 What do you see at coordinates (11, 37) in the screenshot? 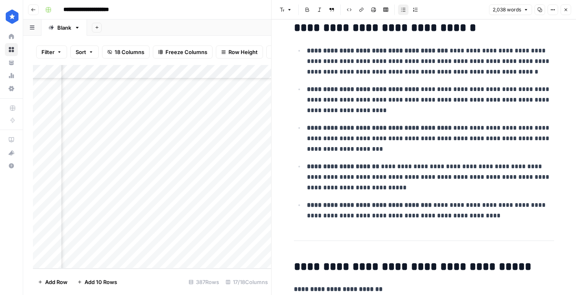
I see `a: Home` at bounding box center [11, 37].